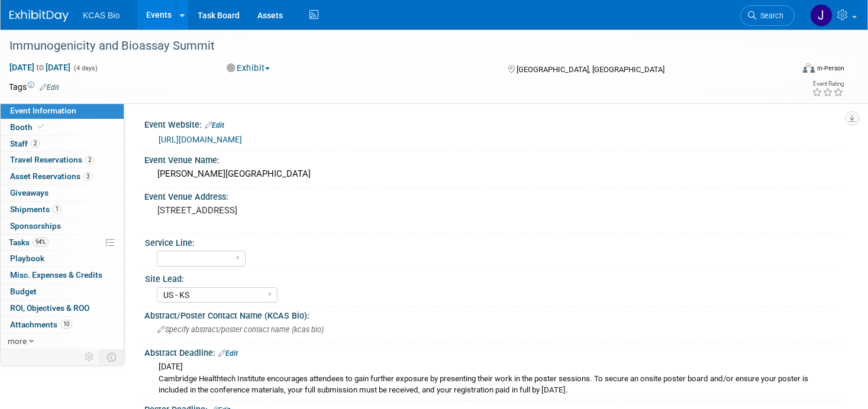 The height and width of the screenshot is (409, 868). What do you see at coordinates (66, 324) in the screenshot?
I see `span: 10` at bounding box center [66, 324].